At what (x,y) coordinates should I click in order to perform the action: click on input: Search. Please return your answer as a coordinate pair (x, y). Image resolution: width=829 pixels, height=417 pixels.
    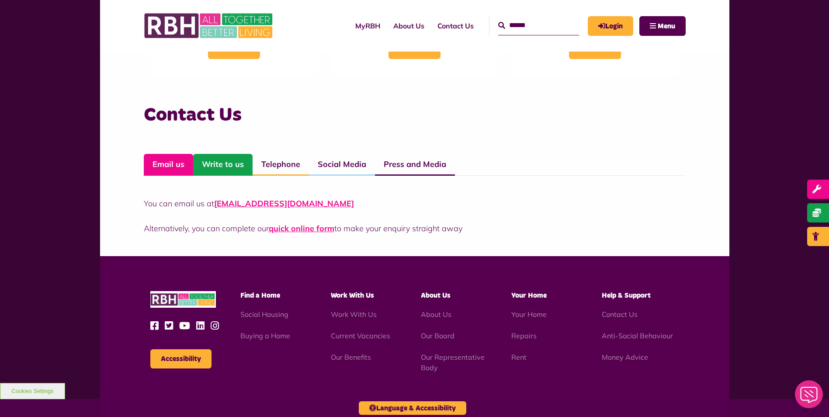
    Looking at the image, I should click on (539, 25).